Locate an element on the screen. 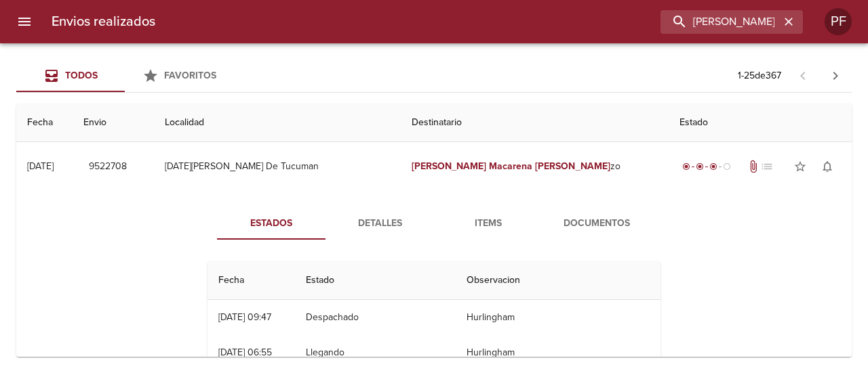 The width and height of the screenshot is (868, 373). button: menu is located at coordinates (25, 22).